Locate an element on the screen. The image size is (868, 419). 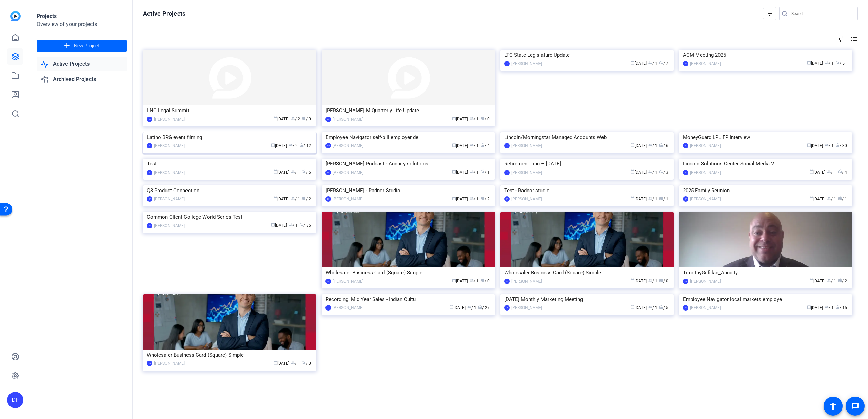
a: Archived Projects is located at coordinates (82, 80).